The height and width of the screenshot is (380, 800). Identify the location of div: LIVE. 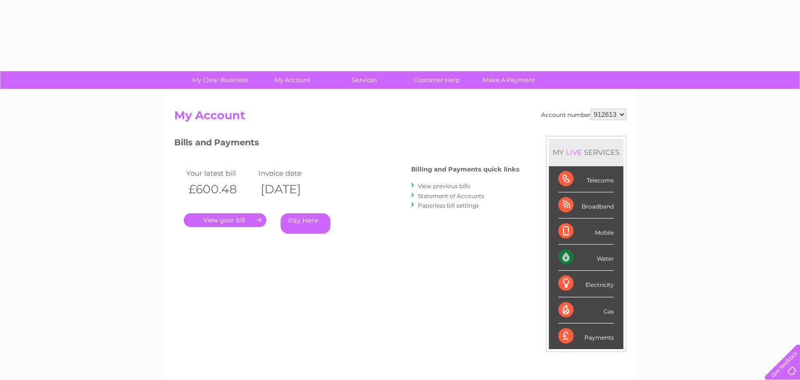
(574, 152).